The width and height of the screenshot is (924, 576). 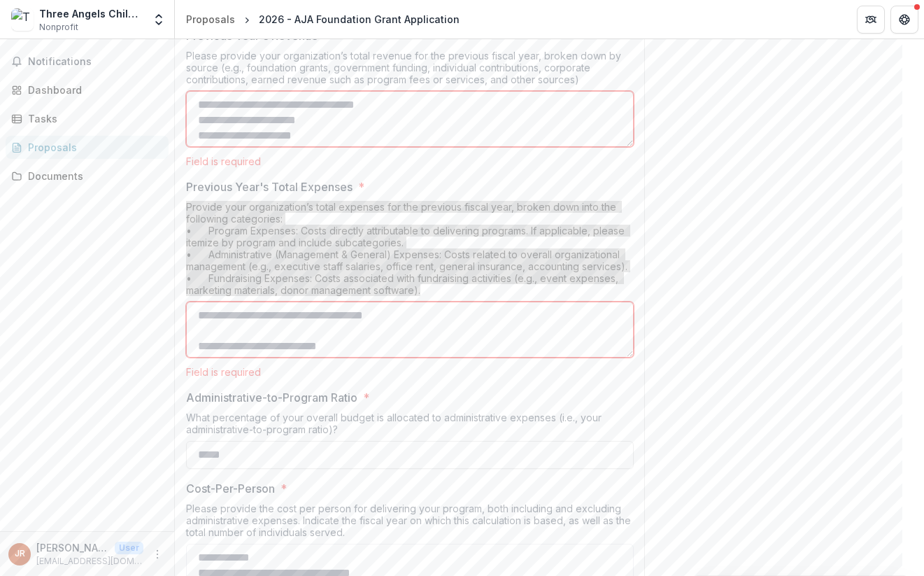 What do you see at coordinates (87, 89) in the screenshot?
I see `a: Dashboard` at bounding box center [87, 89].